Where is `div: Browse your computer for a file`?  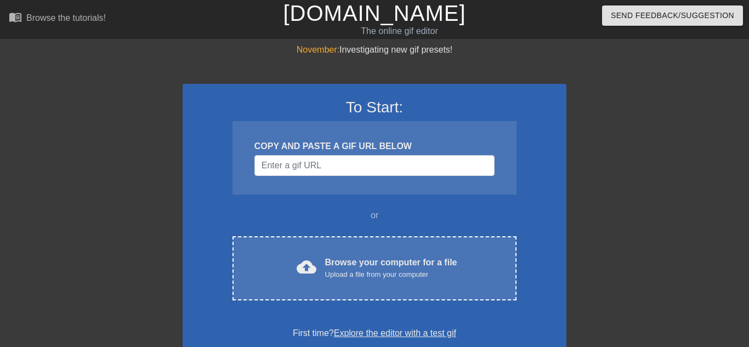 div: Browse your computer for a file is located at coordinates (391, 268).